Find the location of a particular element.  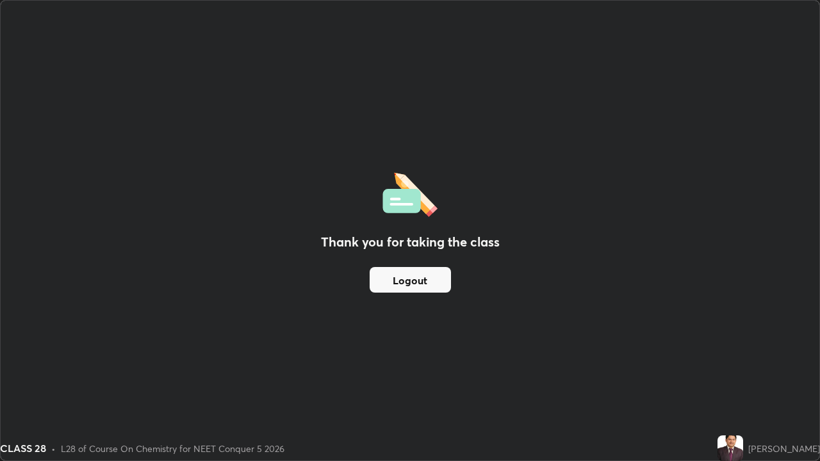

button: Logout is located at coordinates (410, 280).